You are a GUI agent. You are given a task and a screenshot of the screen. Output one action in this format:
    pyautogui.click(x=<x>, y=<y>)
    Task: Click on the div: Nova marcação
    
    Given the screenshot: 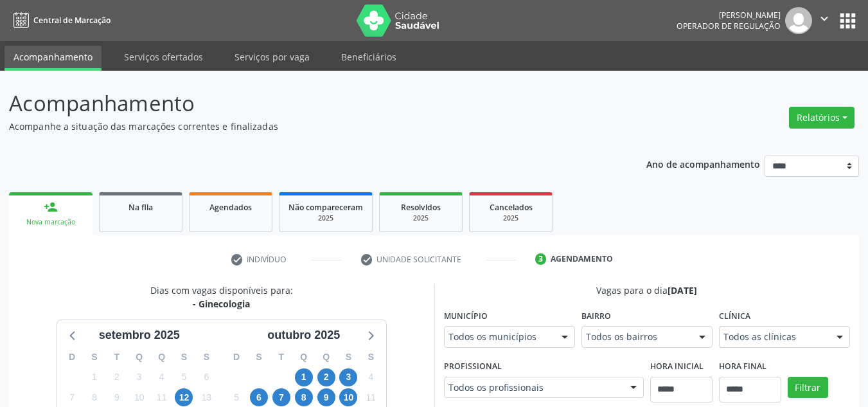 What is the action you would take?
    pyautogui.click(x=51, y=222)
    